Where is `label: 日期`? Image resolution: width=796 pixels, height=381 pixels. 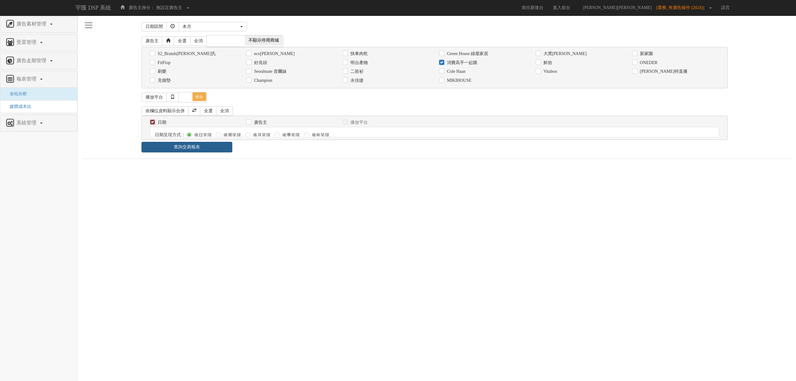
label: 日期 is located at coordinates (161, 123).